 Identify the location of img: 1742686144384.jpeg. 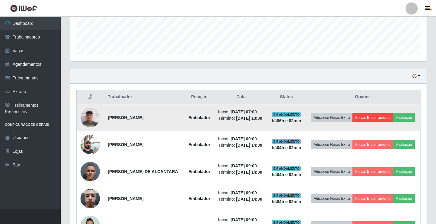
(90, 199).